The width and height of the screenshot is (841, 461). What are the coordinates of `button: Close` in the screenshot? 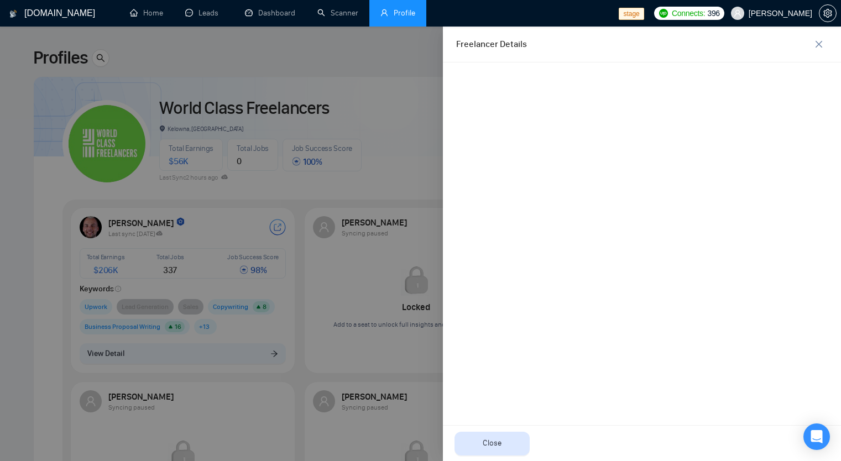 It's located at (492, 443).